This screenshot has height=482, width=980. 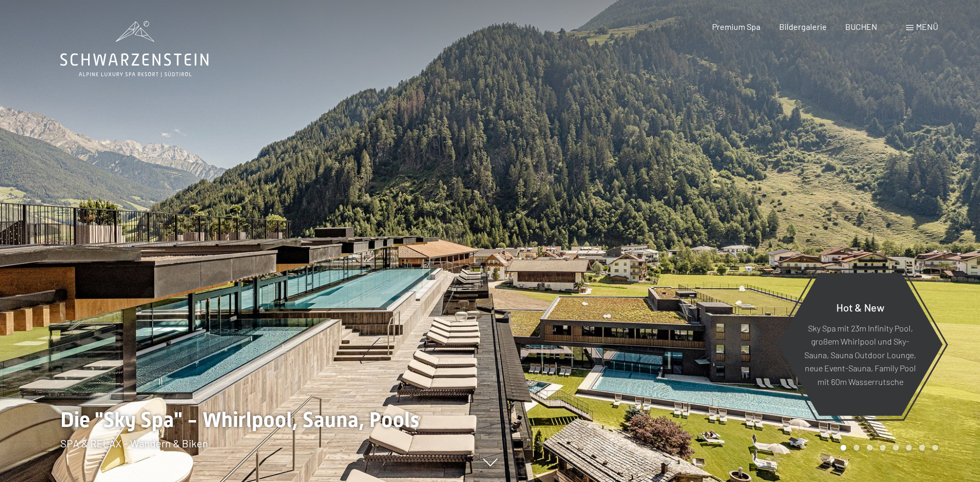 What do you see at coordinates (861, 307) in the screenshot?
I see `span: Hot & New` at bounding box center [861, 307].